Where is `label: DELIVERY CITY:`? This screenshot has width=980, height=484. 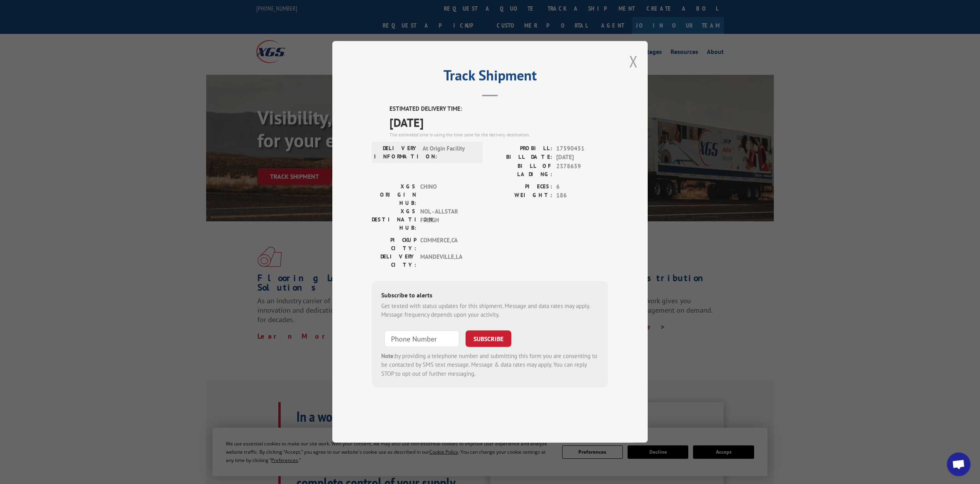
label: DELIVERY CITY: is located at coordinates (393, 261).